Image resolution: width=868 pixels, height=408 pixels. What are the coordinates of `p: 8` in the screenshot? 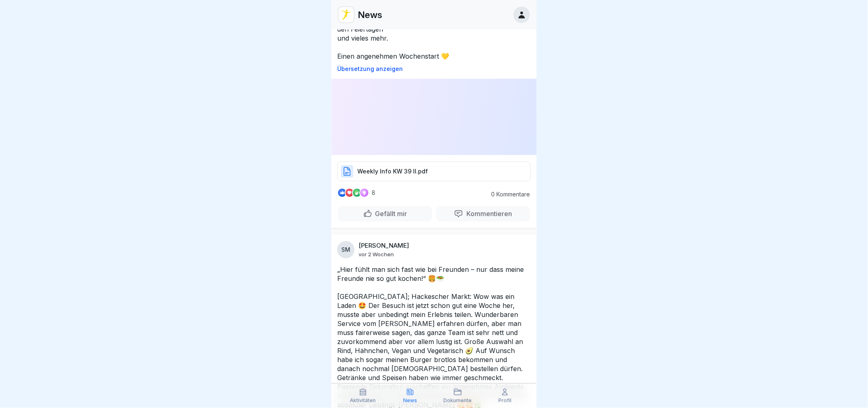 It's located at (373, 192).